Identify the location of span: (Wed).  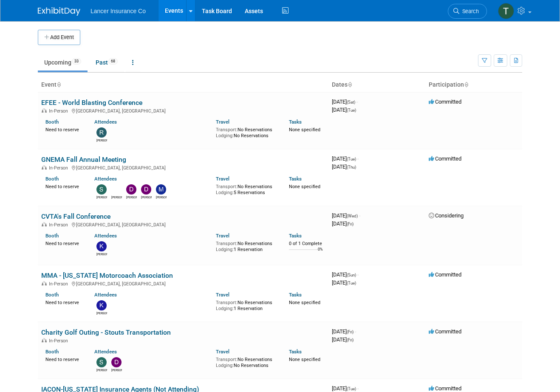
(352, 216).